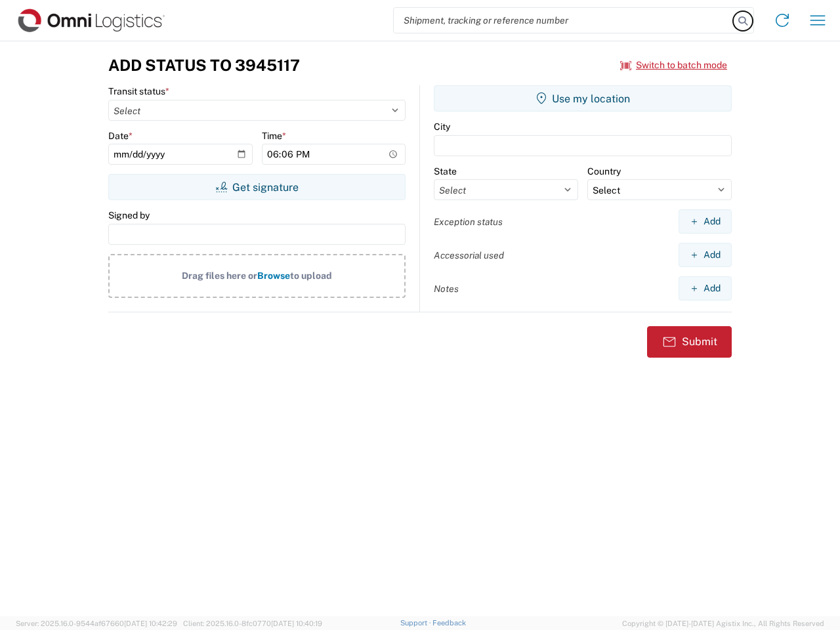 The height and width of the screenshot is (630, 840). I want to click on input: Shipment, tracking or reference number, so click(564, 20).